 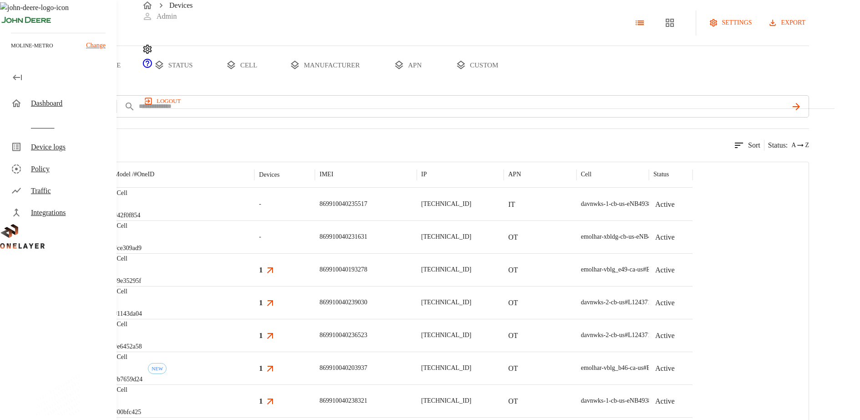 What do you see at coordinates (690, 269) in the screenshot?
I see `span: #EB211210874::NOKIA::FW2QQD` at bounding box center [690, 269].